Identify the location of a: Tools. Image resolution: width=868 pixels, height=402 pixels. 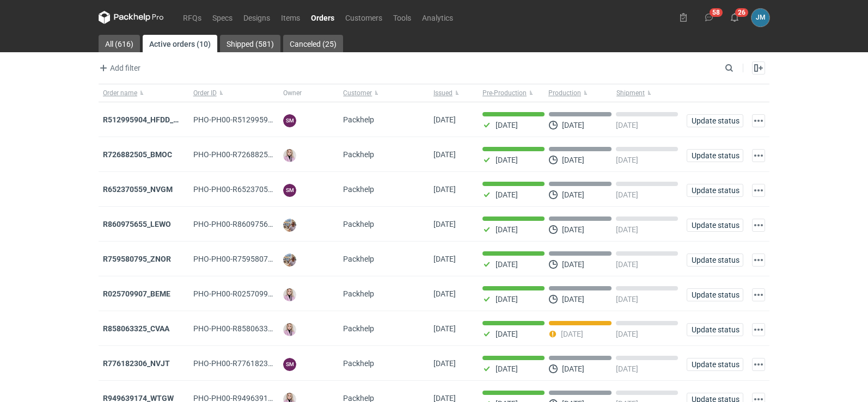
(402, 17).